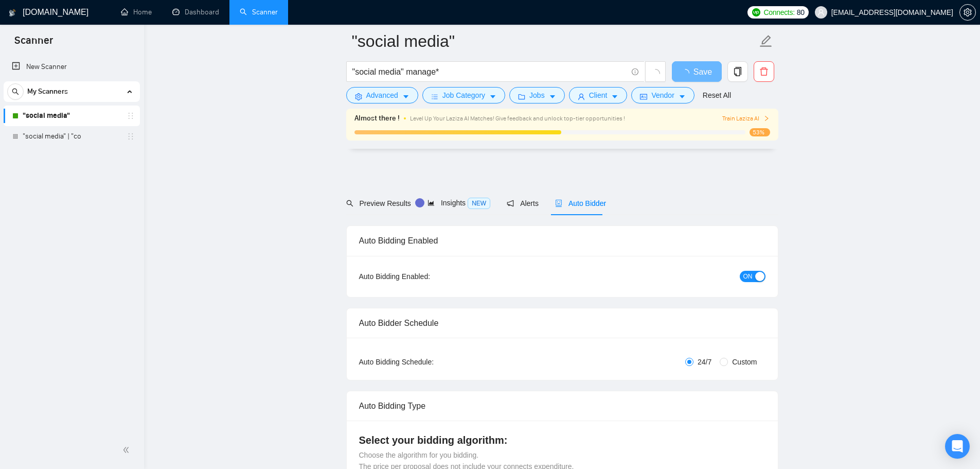 This screenshot has width=980, height=469. Describe the element at coordinates (464, 96) in the screenshot. I see `button: barsJob Categorycaret-down` at that location.